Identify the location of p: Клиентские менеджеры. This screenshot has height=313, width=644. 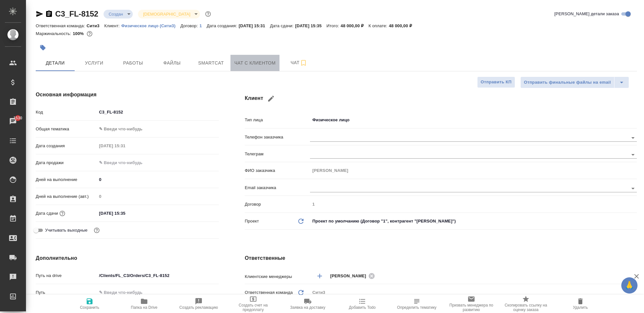
(277, 277).